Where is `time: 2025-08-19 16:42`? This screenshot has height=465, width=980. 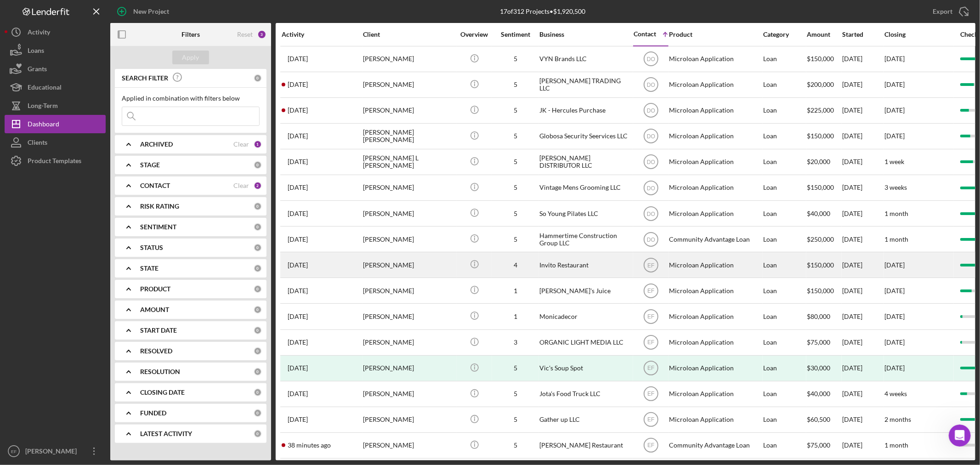 time: 2025-08-19 16:42 is located at coordinates (298, 239).